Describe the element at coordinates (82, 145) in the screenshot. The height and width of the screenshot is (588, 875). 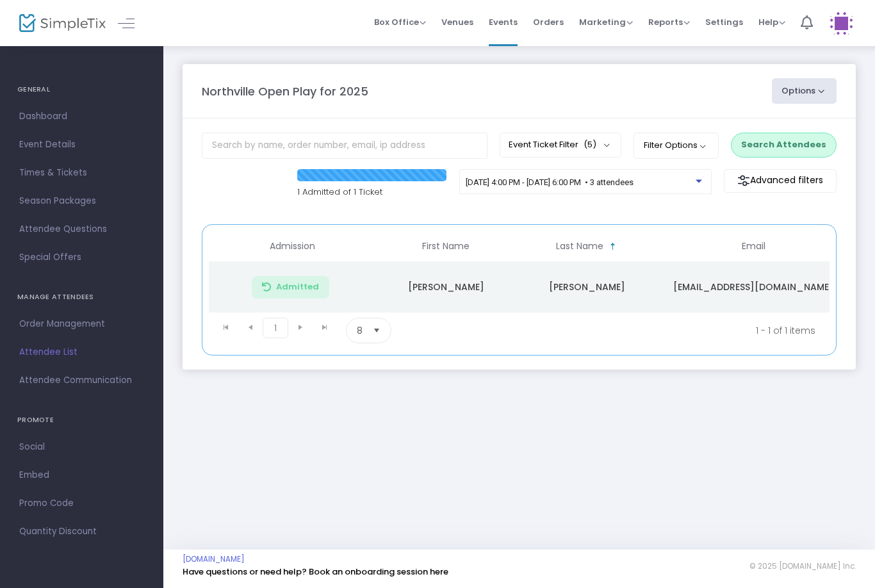
I see `span: Event Details` at that location.